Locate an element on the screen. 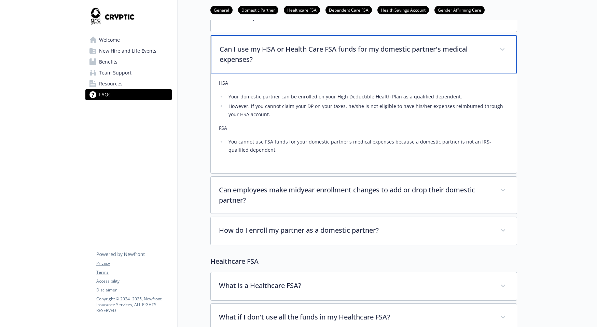 The image size is (597, 327). a: Terms is located at coordinates (134, 272).